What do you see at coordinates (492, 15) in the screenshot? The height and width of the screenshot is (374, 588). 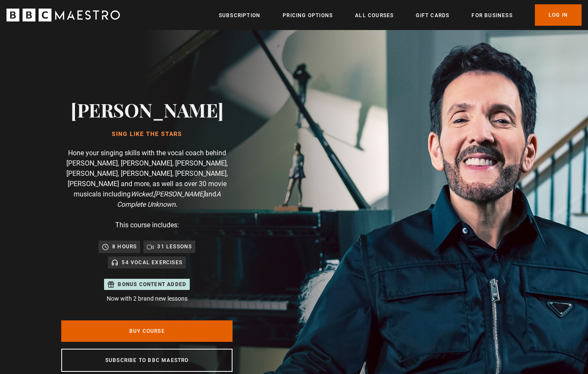 I see `a: For business` at bounding box center [492, 15].